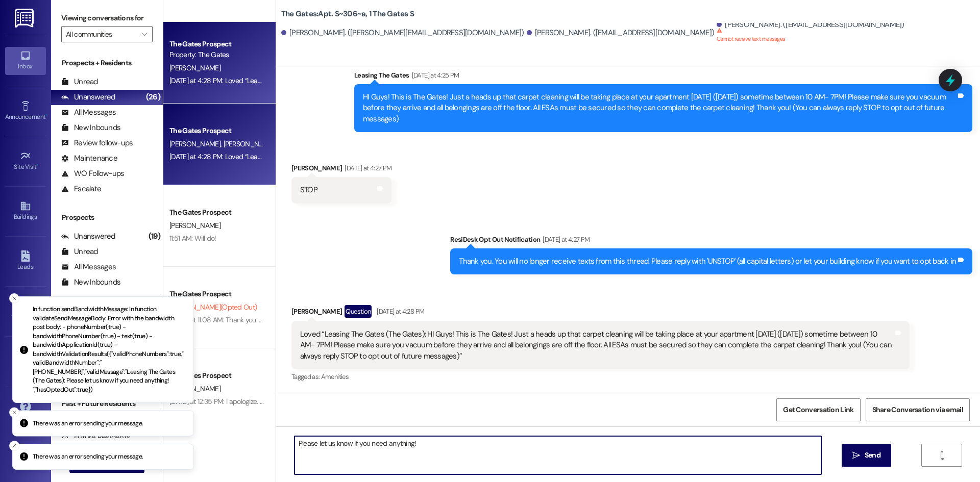  I want to click on div: Leasing The Gates, so click(663, 77).